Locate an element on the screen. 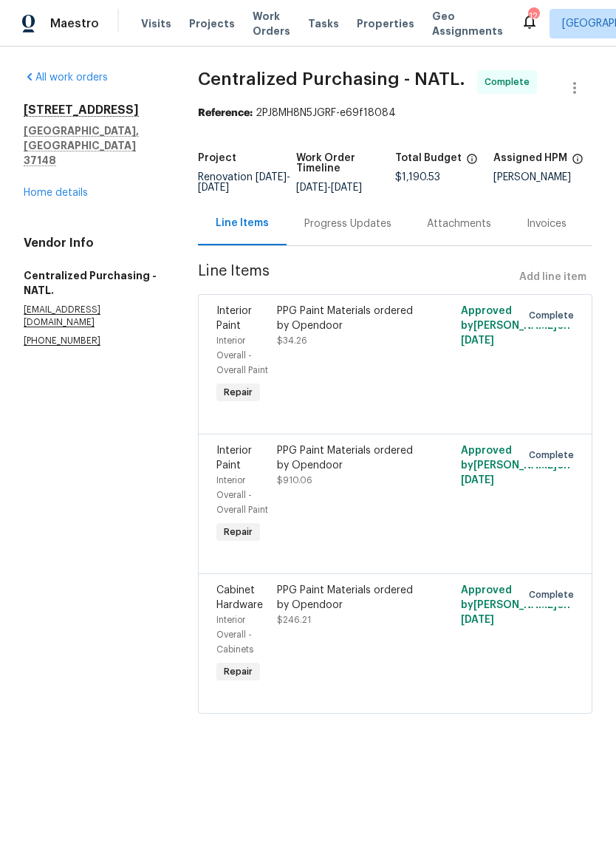  span: Properties is located at coordinates (386, 23).